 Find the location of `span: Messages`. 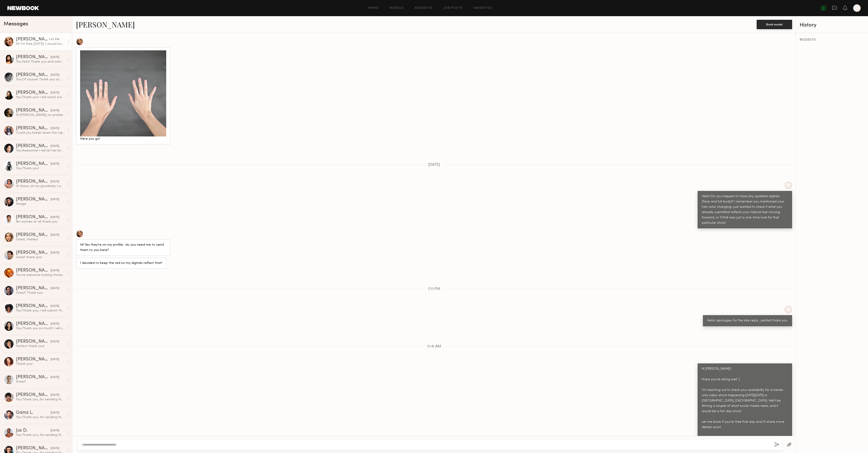

span: Messages is located at coordinates (16, 24).